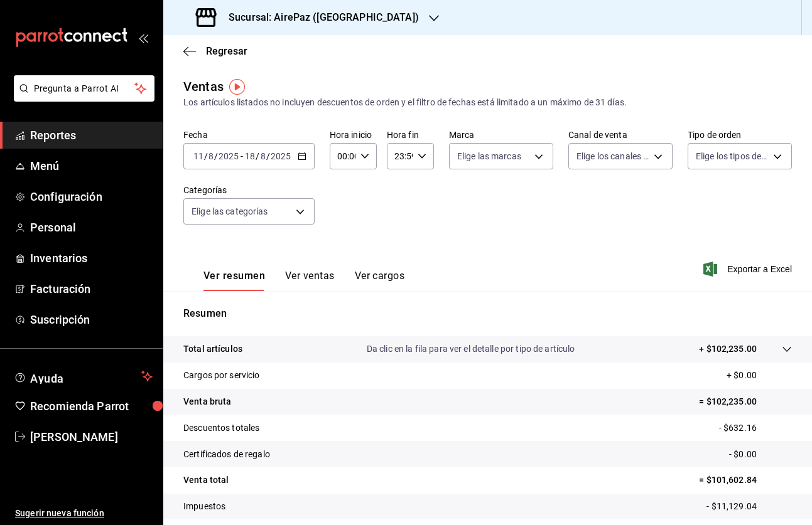 The width and height of the screenshot is (812, 525). Describe the element at coordinates (234, 281) in the screenshot. I see `button: Ver resumen` at that location.